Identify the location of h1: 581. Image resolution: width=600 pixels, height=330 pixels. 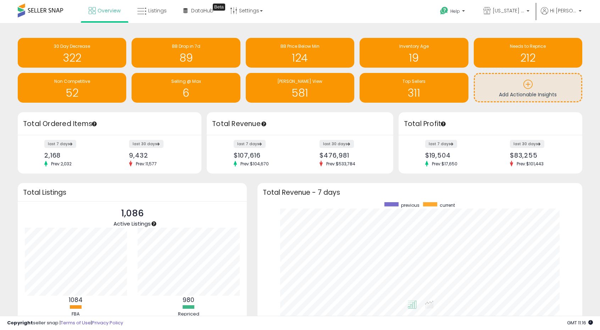
(300, 93).